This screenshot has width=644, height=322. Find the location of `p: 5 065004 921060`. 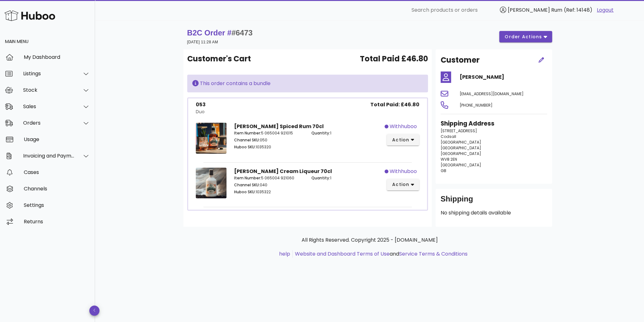

p: 5 065004 921060 is located at coordinates (269, 178).